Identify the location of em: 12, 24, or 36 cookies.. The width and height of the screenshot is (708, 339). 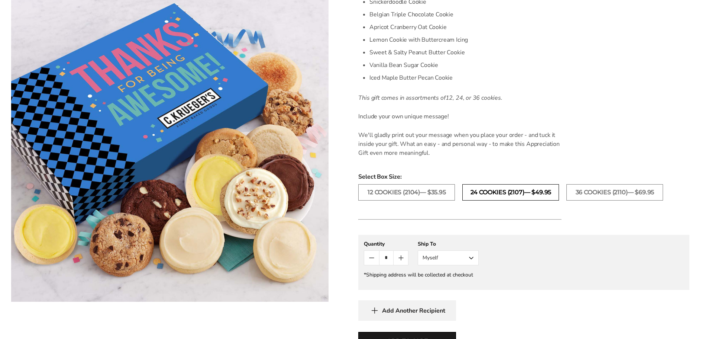
(474, 98).